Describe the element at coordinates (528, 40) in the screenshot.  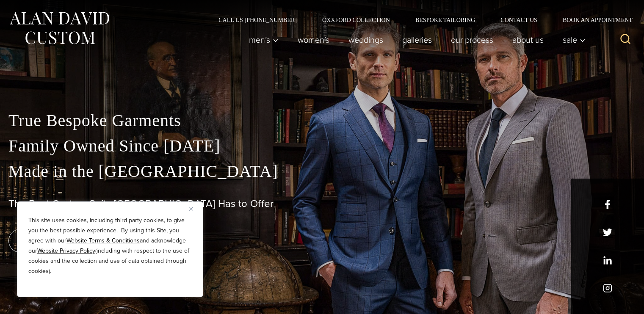
I see `a: About Us` at that location.